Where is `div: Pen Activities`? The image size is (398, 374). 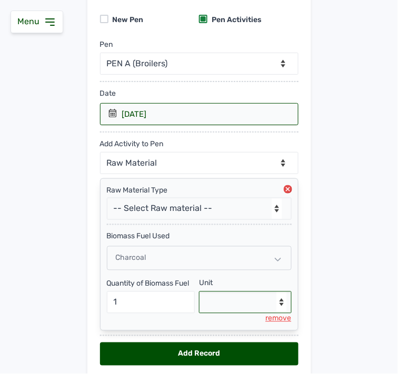 div: Pen Activities is located at coordinates (234, 20).